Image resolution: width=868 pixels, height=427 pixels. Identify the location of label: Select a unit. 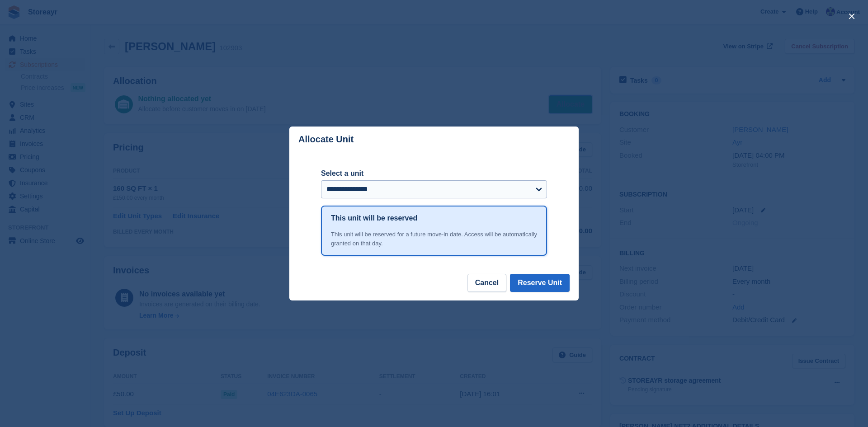
(434, 173).